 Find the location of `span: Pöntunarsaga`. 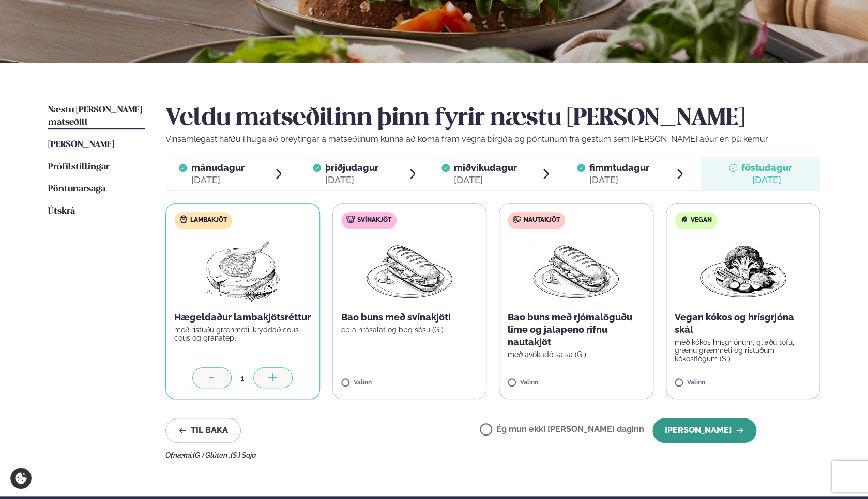

span: Pöntunarsaga is located at coordinates (76, 189).